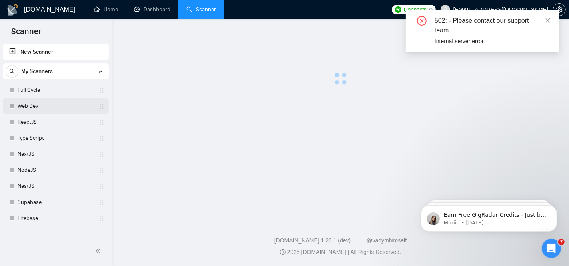 The image size is (569, 266). Describe the element at coordinates (13, 10) in the screenshot. I see `img: logo` at that location.